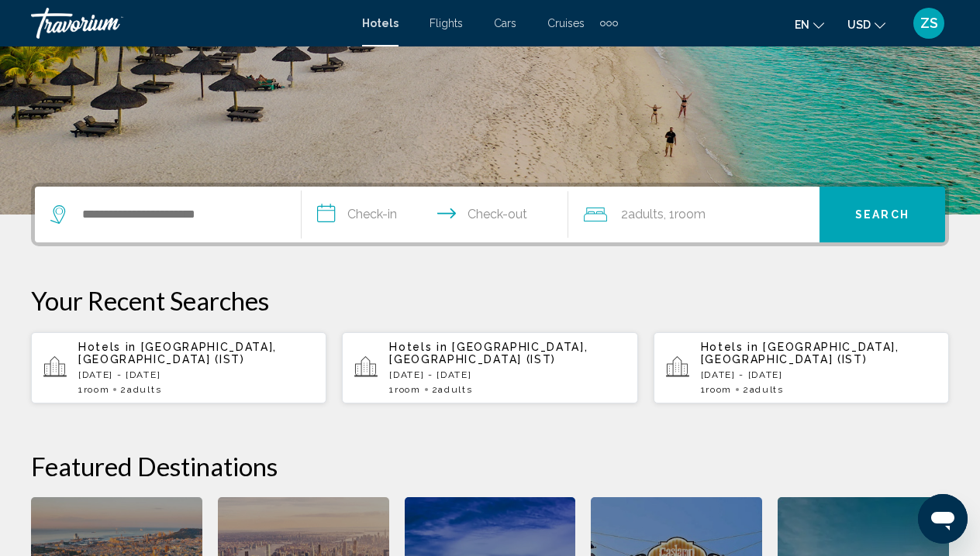  What do you see at coordinates (566, 23) in the screenshot?
I see `a: Cruises` at bounding box center [566, 23].